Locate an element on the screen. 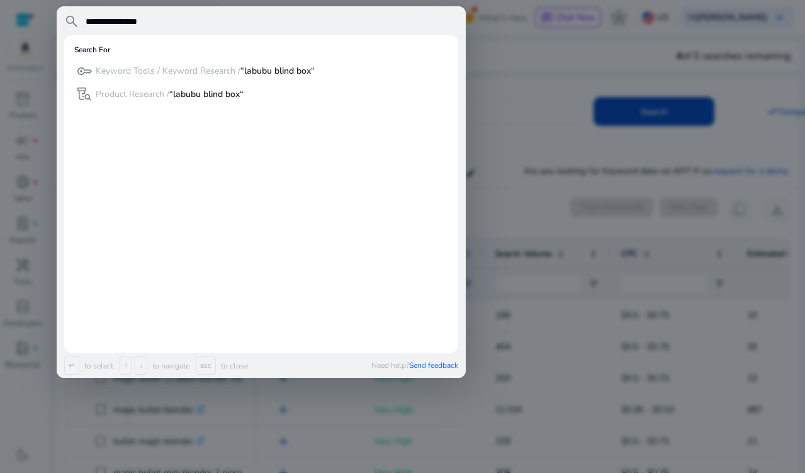 The width and height of the screenshot is (805, 473). p: Product Research / is located at coordinates (169, 94).